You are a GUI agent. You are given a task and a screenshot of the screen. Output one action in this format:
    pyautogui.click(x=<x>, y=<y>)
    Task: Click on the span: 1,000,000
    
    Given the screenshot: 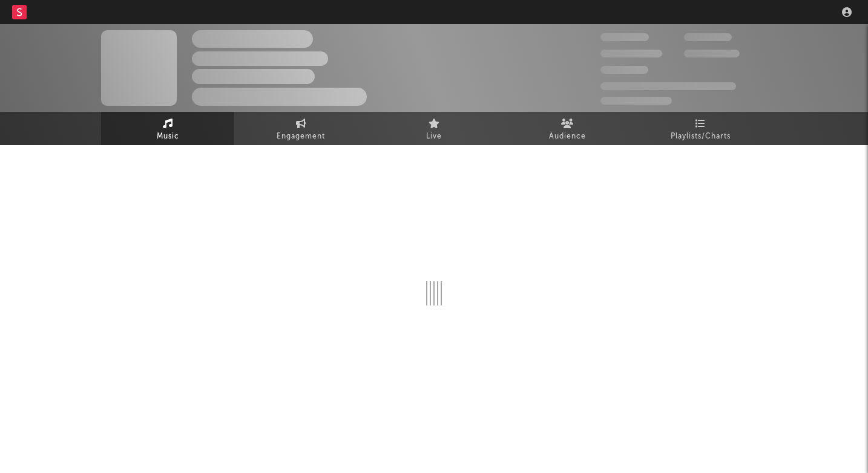 What is the action you would take?
    pyautogui.click(x=712, y=53)
    